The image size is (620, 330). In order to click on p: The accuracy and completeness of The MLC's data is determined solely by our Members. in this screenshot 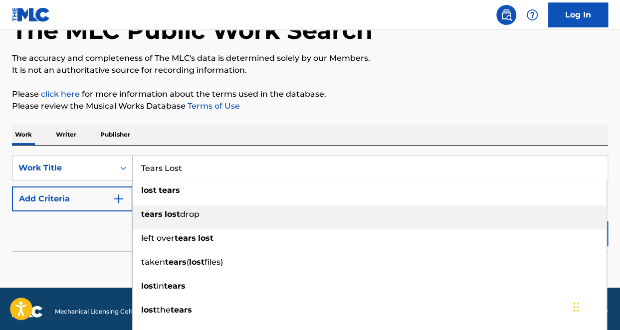, I will do `click(310, 58)`.